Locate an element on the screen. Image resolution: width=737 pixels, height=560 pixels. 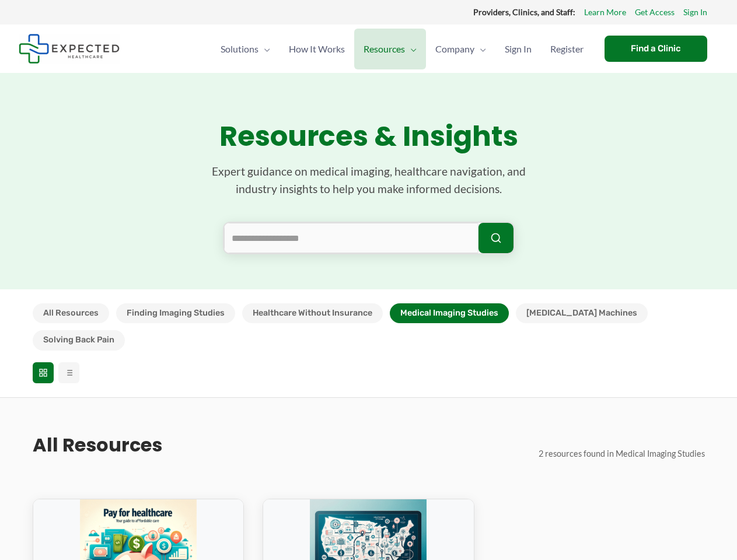
strong: Providers, Clinics, and Staff: is located at coordinates (524, 12).